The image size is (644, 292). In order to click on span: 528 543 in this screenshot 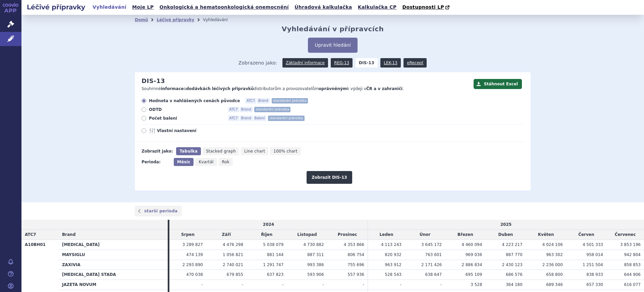, I will do `click(393, 274)`.